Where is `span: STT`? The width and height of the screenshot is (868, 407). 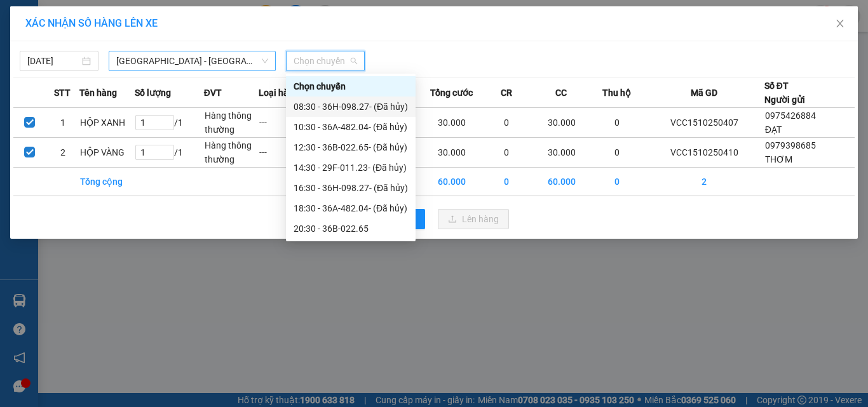
span: STT is located at coordinates (62, 92).